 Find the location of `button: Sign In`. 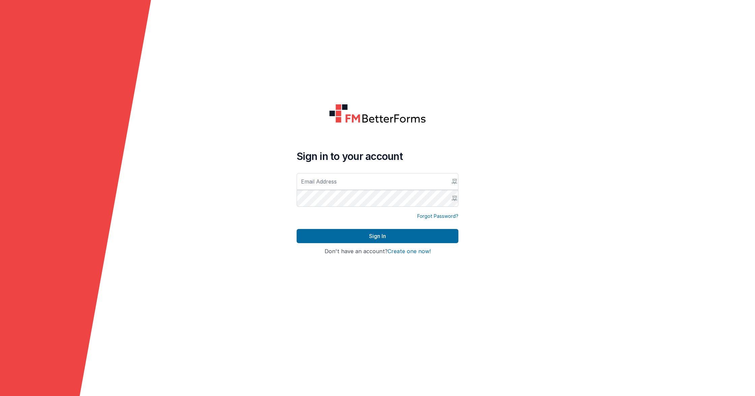

button: Sign In is located at coordinates (377, 236).